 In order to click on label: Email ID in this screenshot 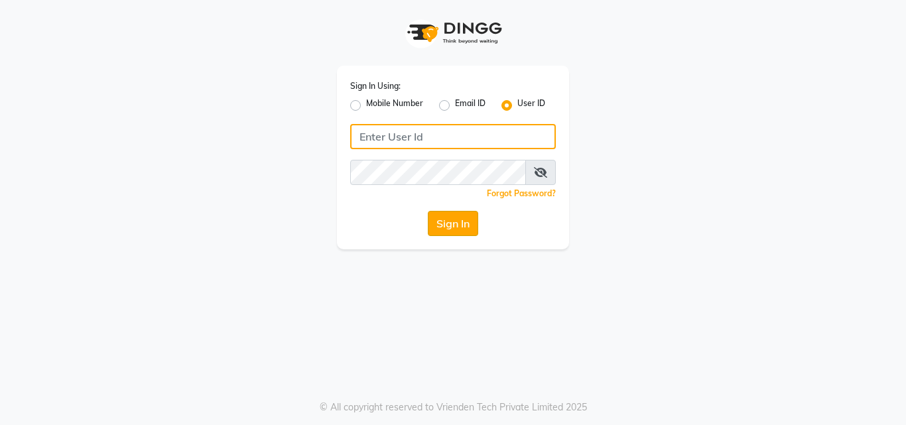, I will do `click(470, 105)`.